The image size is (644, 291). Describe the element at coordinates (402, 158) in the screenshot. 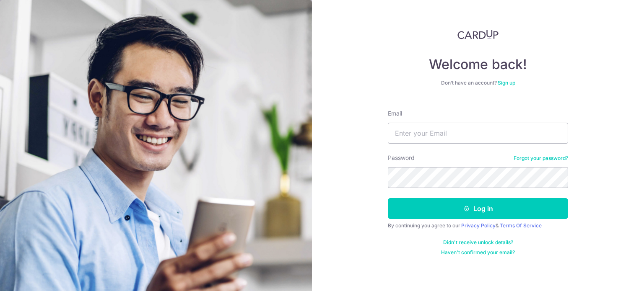

I see `label: Password` at that location.